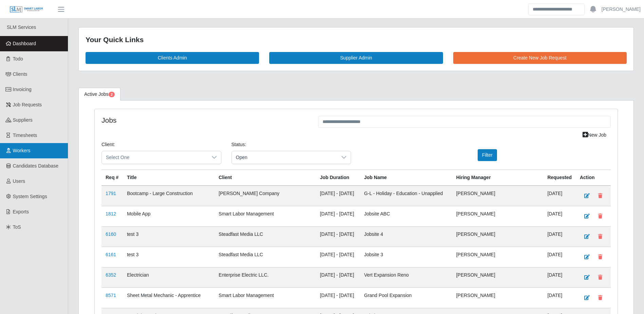  What do you see at coordinates (498, 177) in the screenshot?
I see `th: Hiring Manager` at bounding box center [498, 177].